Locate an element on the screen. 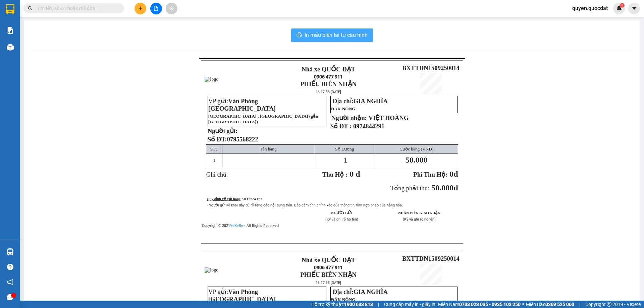 This screenshot has height=308, width=644. input: Tìm tên, số ĐT hoặc mã đơn is located at coordinates (76, 8).